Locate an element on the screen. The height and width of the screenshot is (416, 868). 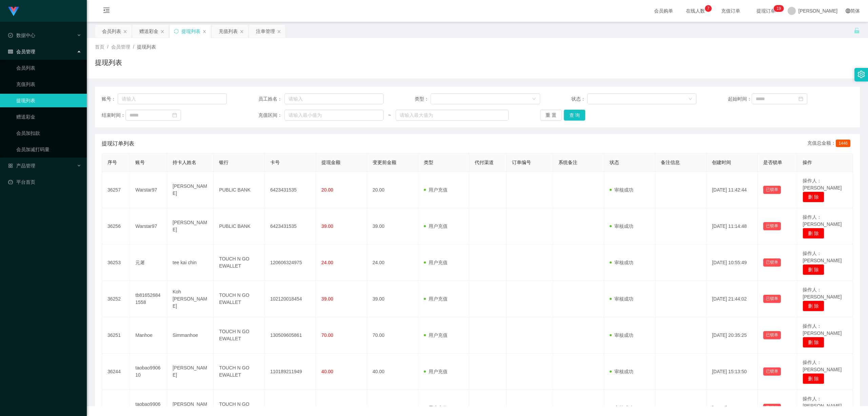
span: 变更前金额 is located at coordinates (384, 163).